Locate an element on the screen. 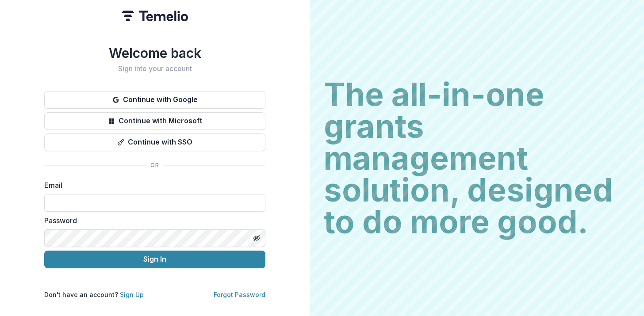 This screenshot has width=644, height=316. p: Don't have an account? is located at coordinates (94, 294).